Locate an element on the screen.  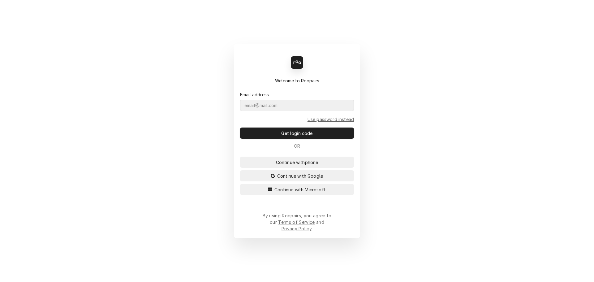
button: Continue withphone is located at coordinates (297, 162).